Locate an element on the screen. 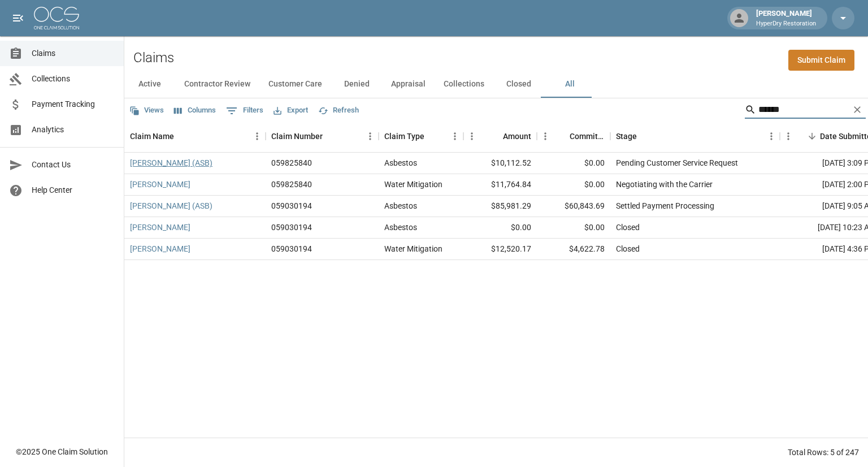  button: Select columns is located at coordinates (195, 110).